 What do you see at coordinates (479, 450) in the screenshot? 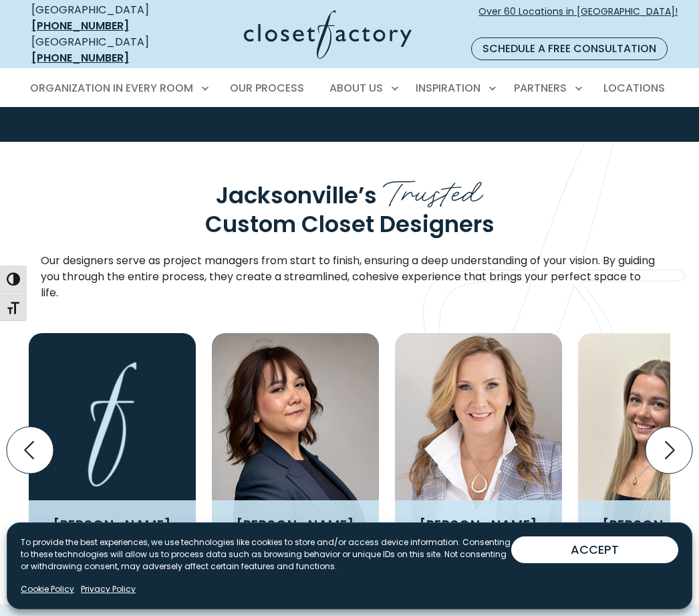
I see `img: Tammy-Zagaro headshot` at bounding box center [479, 450].